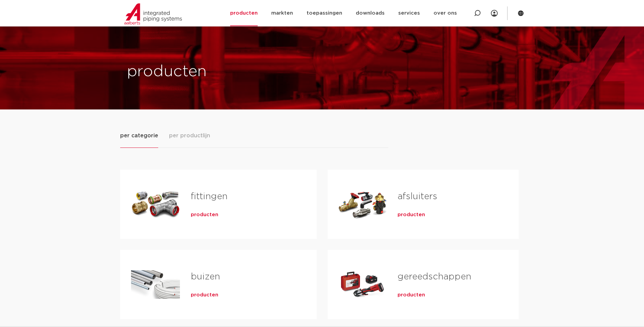 The height and width of the screenshot is (327, 644). Describe the element at coordinates (209, 196) in the screenshot. I see `a: fittingen` at that location.